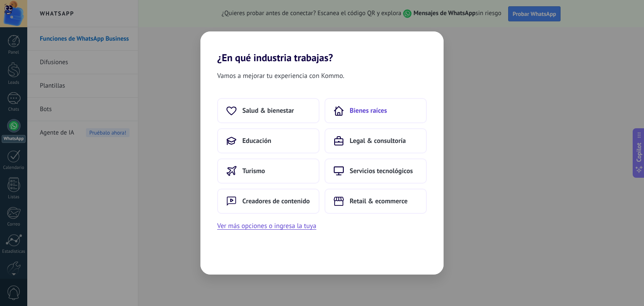 This screenshot has height=306, width=644. I want to click on span: Servicios tecnológicos, so click(381, 171).